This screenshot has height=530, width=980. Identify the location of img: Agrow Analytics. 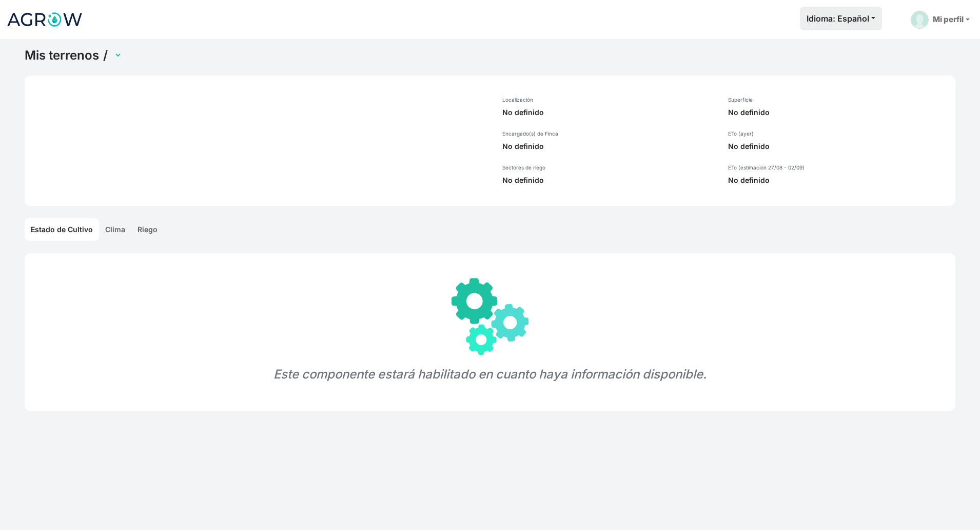
(45, 19).